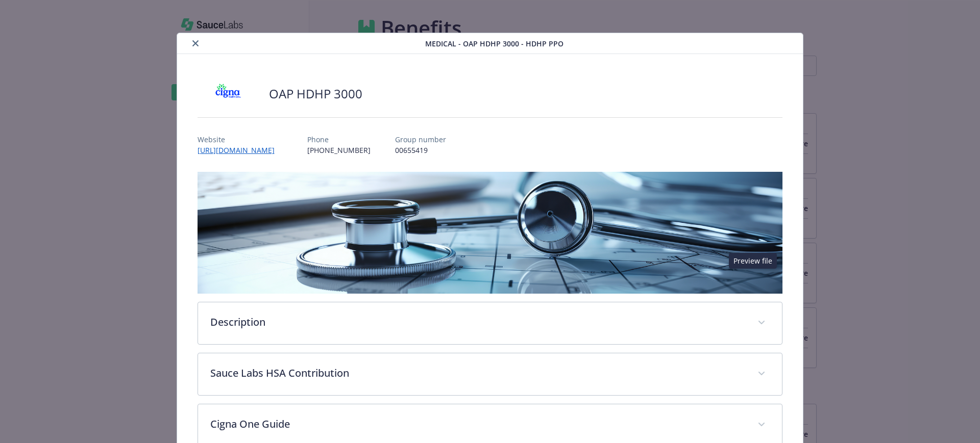 The width and height of the screenshot is (980, 443). I want to click on p: Sauce Labs HSA Contribution, so click(478, 373).